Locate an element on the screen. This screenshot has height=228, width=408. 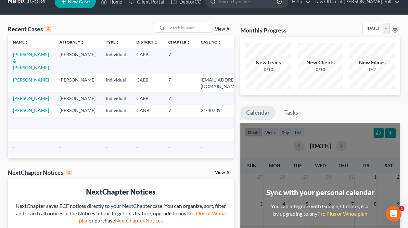
div: You can integrate with Google, Outlook, iCal by upgrading to any is located at coordinates (320, 210).